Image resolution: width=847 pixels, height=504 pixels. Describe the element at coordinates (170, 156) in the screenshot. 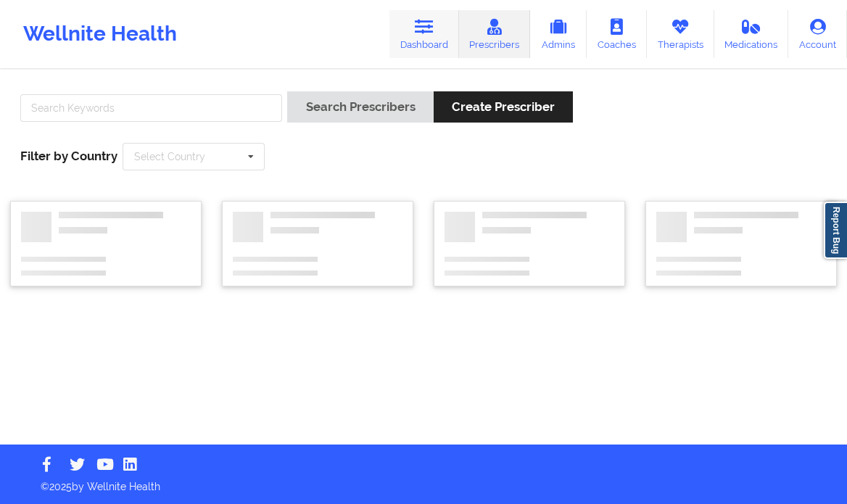

I see `div: Select Country` at that location.